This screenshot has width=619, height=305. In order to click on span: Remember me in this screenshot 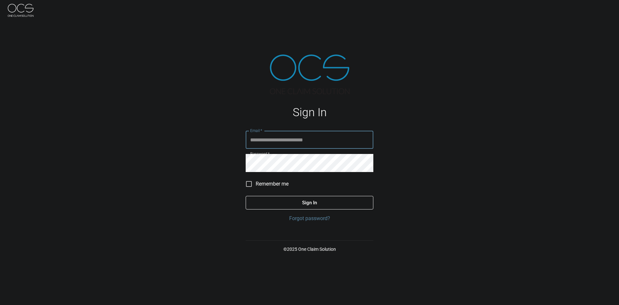, I will do `click(272, 184)`.